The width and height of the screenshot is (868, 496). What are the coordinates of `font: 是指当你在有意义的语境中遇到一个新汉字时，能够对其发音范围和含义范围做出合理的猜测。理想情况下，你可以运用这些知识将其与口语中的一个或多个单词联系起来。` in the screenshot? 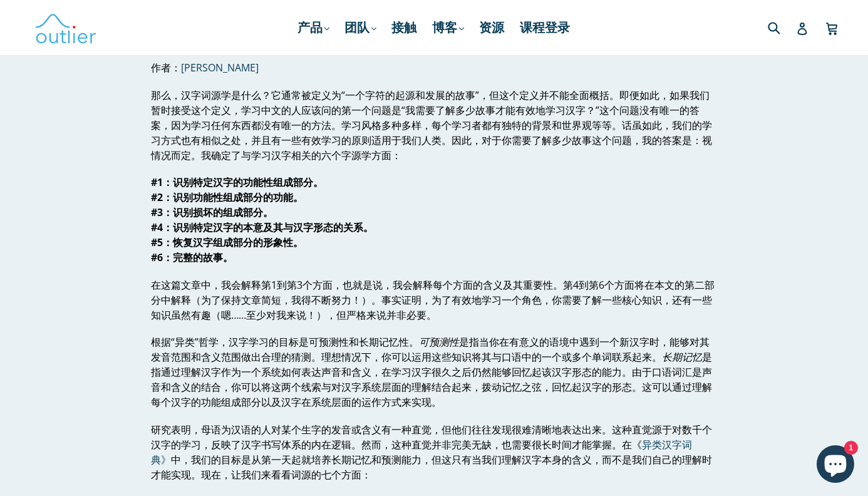 It's located at (430, 350).